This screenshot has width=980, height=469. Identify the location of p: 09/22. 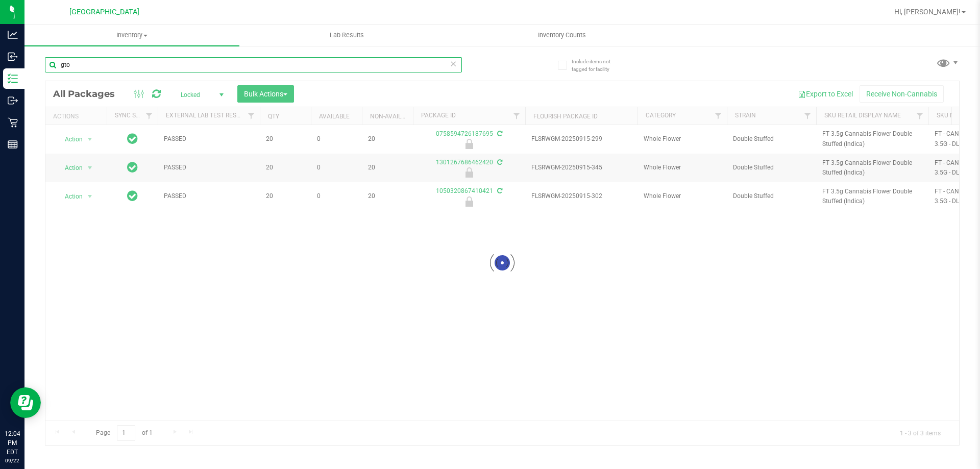
(12, 460).